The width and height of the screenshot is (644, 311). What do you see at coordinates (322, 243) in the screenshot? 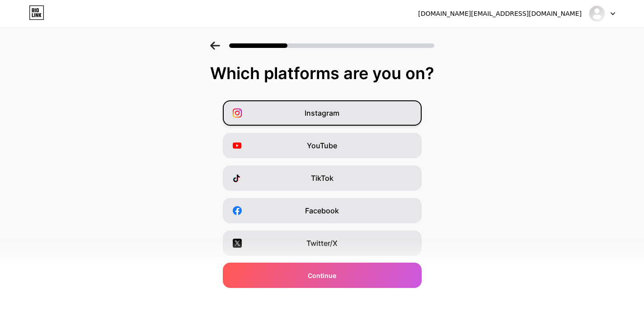
I see `span: Twitter/X` at bounding box center [322, 243].